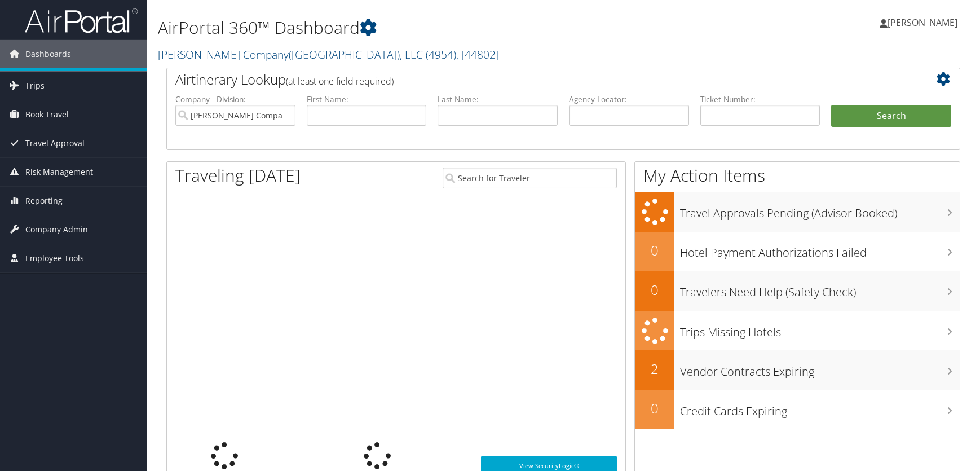 The height and width of the screenshot is (471, 980). I want to click on span: Book Travel, so click(47, 115).